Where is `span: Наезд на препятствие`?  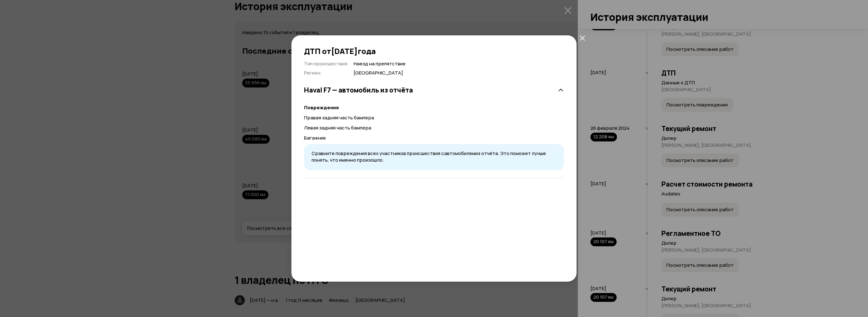
span: Наезд на препятствие is located at coordinates (379, 64).